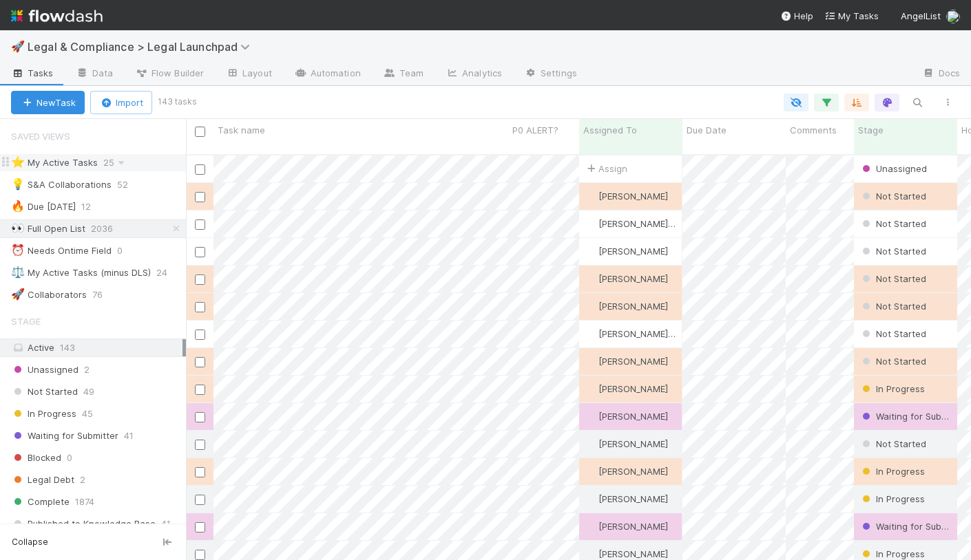 Image resolution: width=971 pixels, height=560 pixels. What do you see at coordinates (535, 130) in the screenshot?
I see `span: P0 ALERT?` at bounding box center [535, 130].